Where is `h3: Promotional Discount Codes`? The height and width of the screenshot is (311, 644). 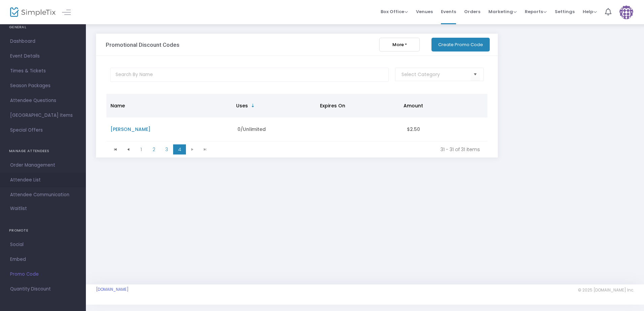 h3: Promotional Discount Codes is located at coordinates (142, 45).